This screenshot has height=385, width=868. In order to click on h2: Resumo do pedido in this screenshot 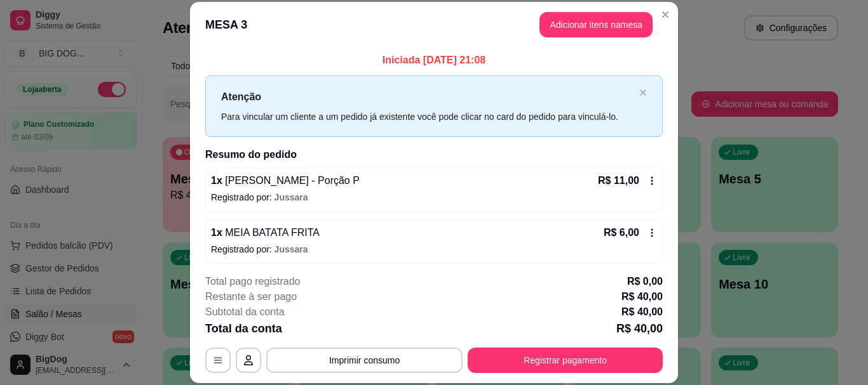, I will do `click(434, 155)`.